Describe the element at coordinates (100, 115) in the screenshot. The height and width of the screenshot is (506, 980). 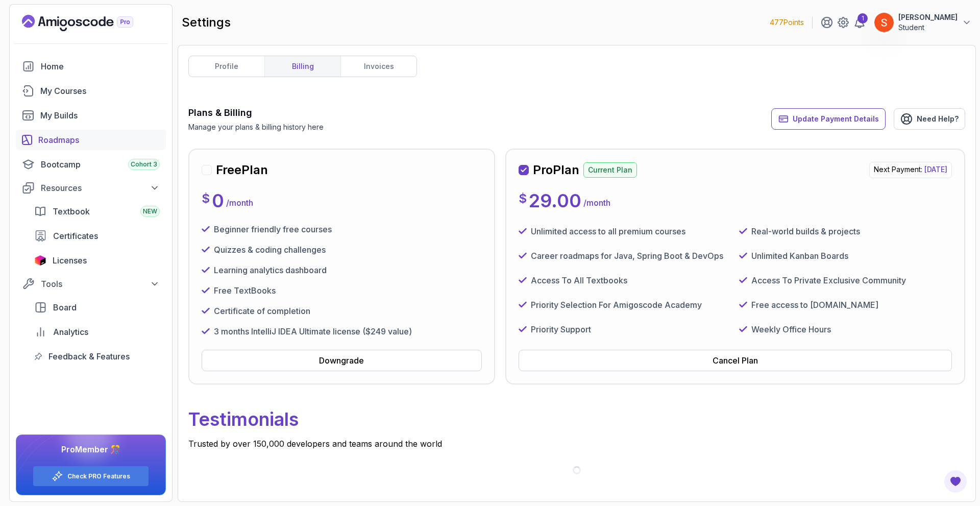
I see `div: My Builds` at that location.